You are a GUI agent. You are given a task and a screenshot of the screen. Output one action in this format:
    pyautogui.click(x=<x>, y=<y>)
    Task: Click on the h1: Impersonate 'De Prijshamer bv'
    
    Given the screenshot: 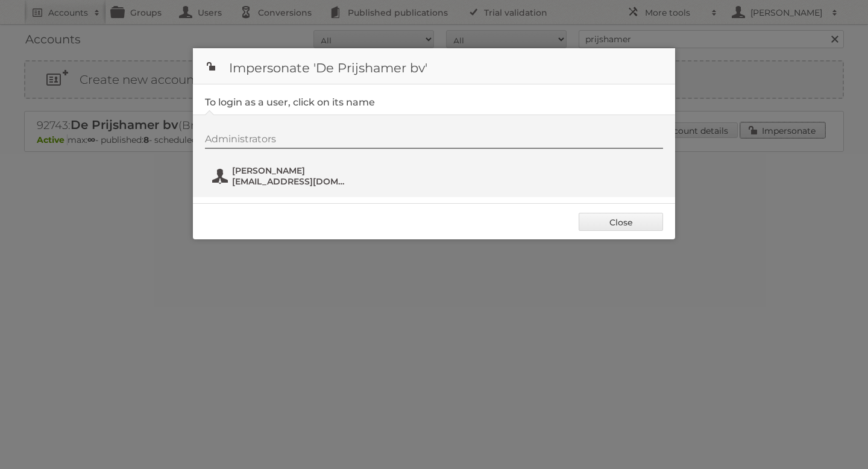 What is the action you would take?
    pyautogui.click(x=434, y=67)
    